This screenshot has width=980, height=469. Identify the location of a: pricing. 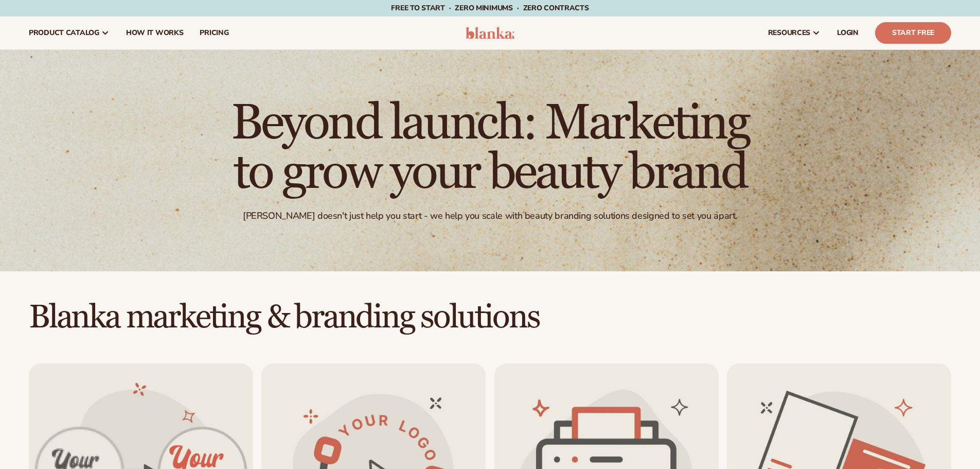
(214, 33).